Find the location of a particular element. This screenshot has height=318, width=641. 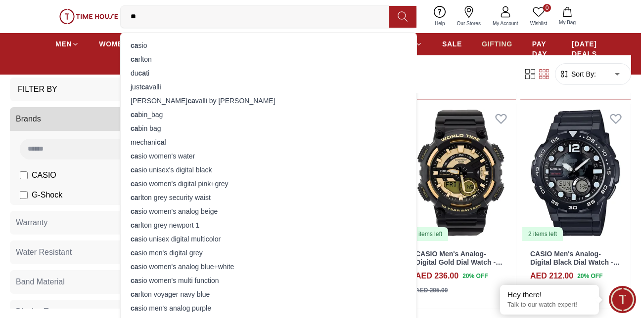

a: WOMEN is located at coordinates (117, 44).